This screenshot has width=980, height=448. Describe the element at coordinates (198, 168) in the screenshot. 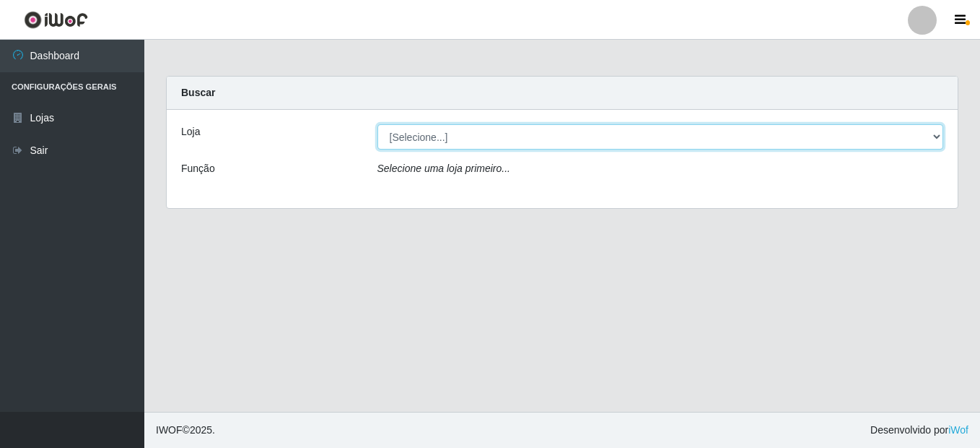

I see `label: Função` at that location.